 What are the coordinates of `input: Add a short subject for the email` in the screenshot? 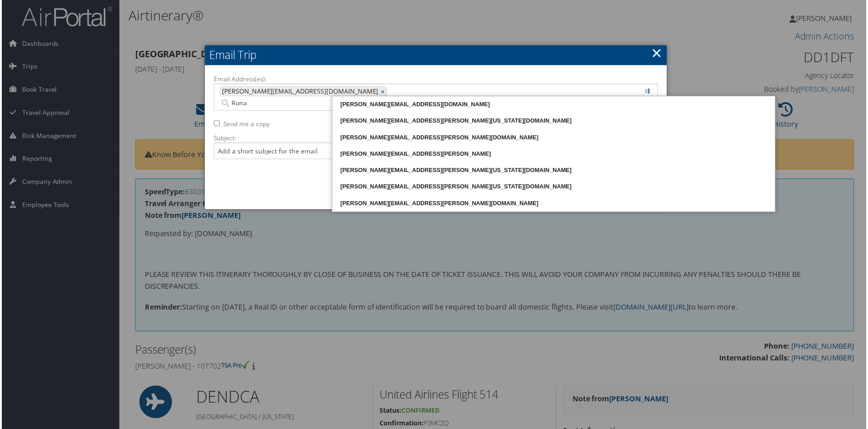 It's located at (436, 151).